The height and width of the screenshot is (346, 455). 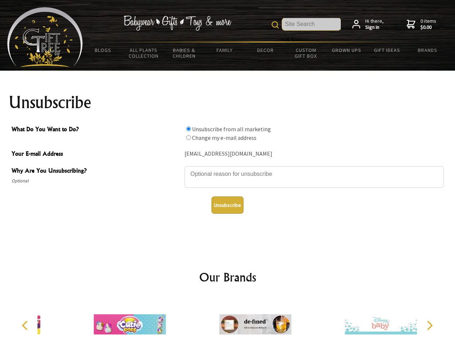 I want to click on a: 0 items$0.00, so click(x=422, y=24).